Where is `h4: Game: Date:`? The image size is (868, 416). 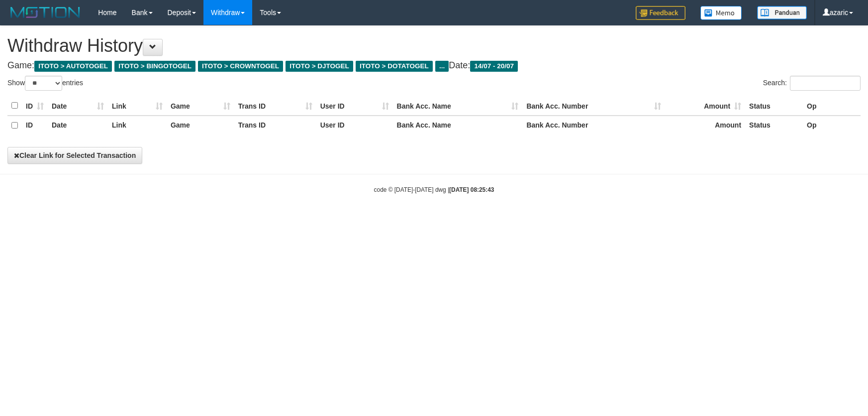
h4: Game: Date: is located at coordinates (434, 66).